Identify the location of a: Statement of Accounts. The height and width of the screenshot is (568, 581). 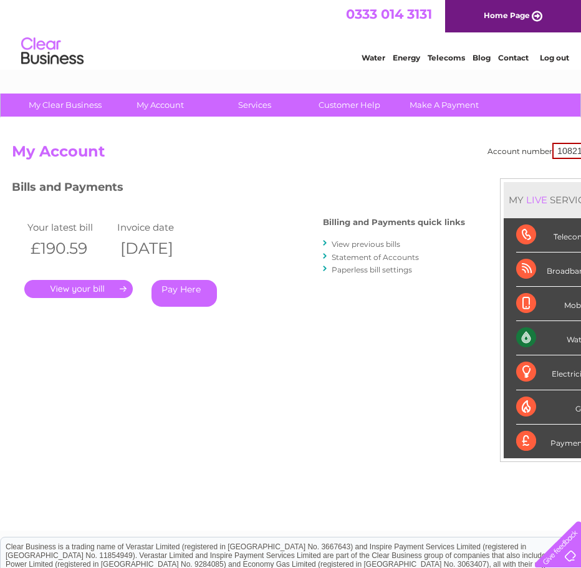
(375, 257).